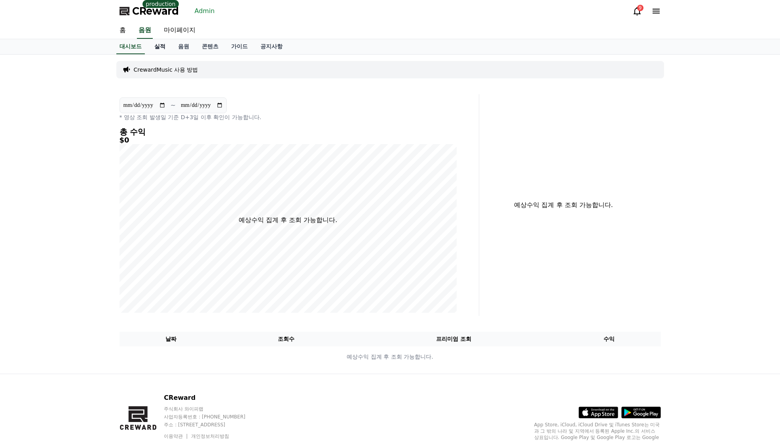  Describe the element at coordinates (205, 11) in the screenshot. I see `a: Admin` at that location.